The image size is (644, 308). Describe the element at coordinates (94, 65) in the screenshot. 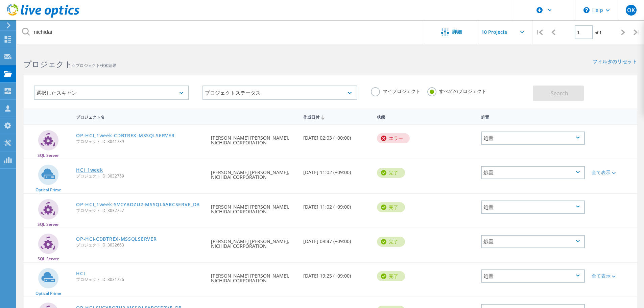

I see `span: 6 プロジェクト検索結果` at that location.